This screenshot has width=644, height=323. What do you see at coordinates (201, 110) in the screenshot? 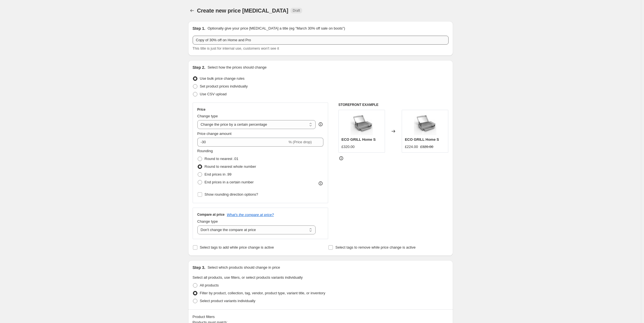
I see `h3: Price` at bounding box center [201, 110].